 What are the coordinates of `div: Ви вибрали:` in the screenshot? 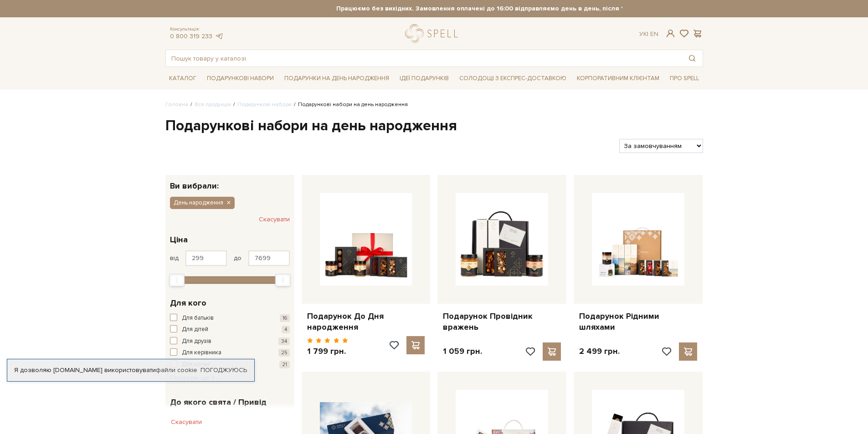 It's located at (230, 182).